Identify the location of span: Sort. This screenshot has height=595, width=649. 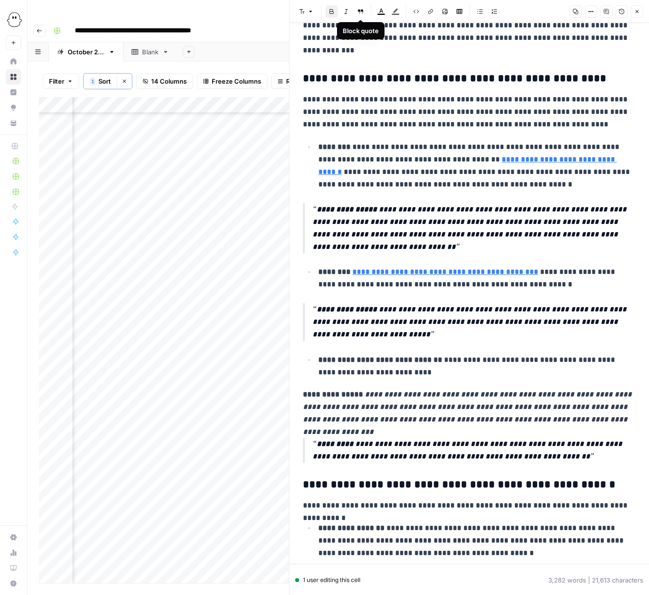
(105, 81).